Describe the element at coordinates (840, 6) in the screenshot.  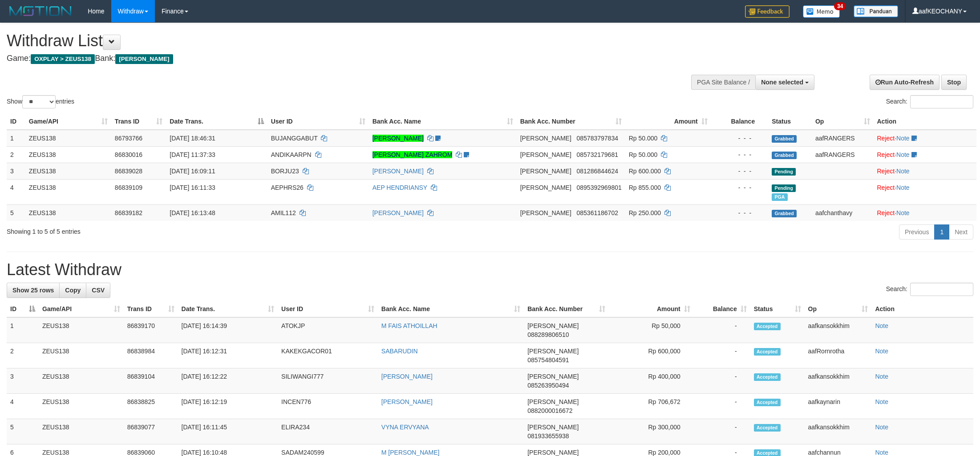
I see `span: 34` at that location.